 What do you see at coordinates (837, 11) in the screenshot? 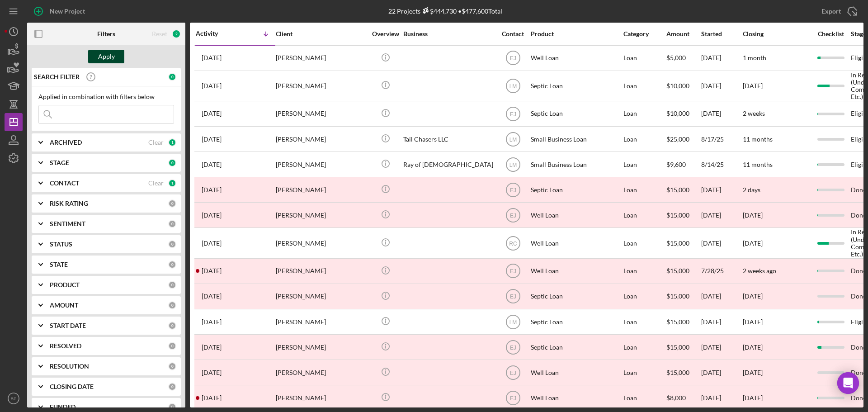
I see `button: Export` at bounding box center [837, 11].